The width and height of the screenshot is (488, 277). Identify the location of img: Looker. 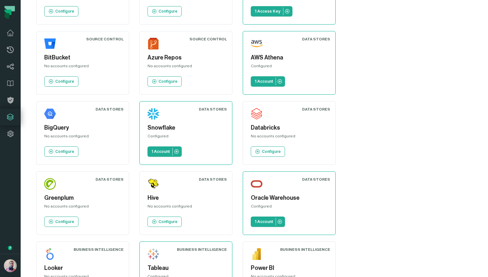
(50, 254).